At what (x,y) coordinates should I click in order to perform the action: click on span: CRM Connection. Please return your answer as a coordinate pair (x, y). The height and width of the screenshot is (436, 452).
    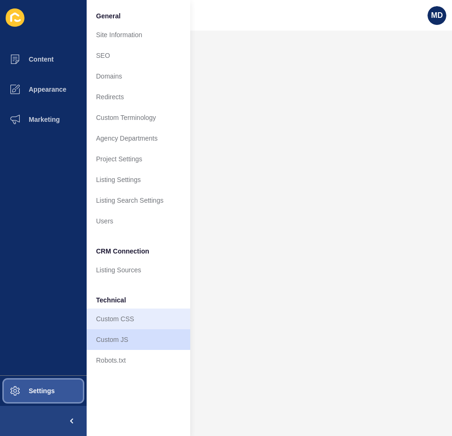
    Looking at the image, I should click on (122, 251).